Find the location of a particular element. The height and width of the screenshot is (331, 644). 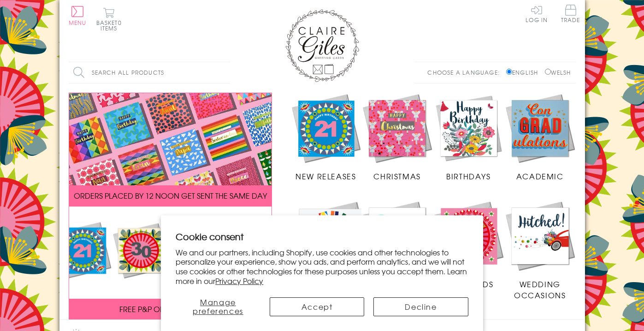

input: Search is located at coordinates (225, 72).